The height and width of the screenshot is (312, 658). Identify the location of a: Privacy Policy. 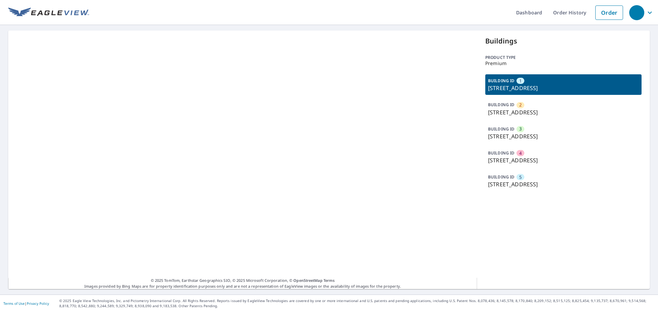
(38, 304).